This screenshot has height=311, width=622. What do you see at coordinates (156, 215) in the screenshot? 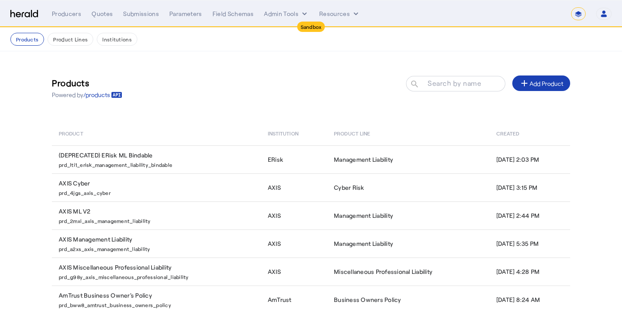
I see `td: AXIS ML V2` at bounding box center [156, 215].